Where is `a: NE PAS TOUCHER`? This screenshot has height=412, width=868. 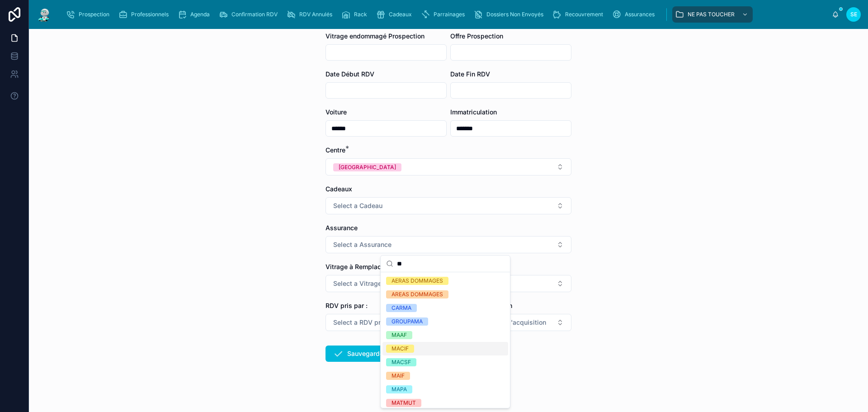 a: NE PAS TOUCHER is located at coordinates (713, 14).